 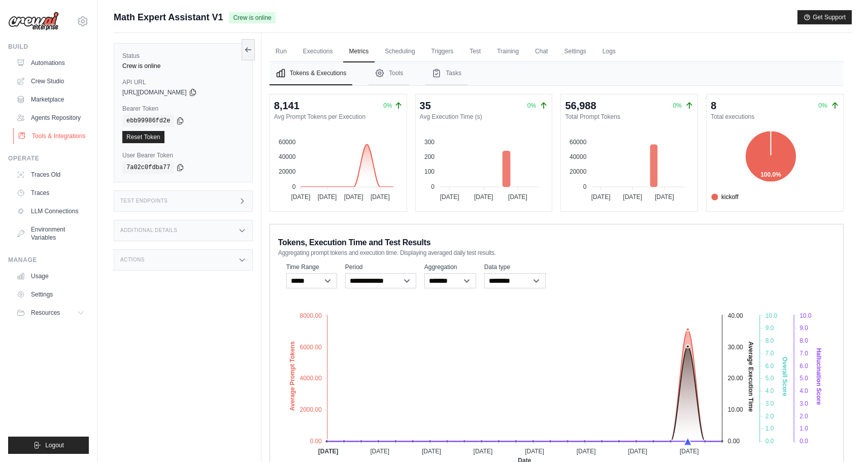 I want to click on tspan: 200, so click(x=429, y=157).